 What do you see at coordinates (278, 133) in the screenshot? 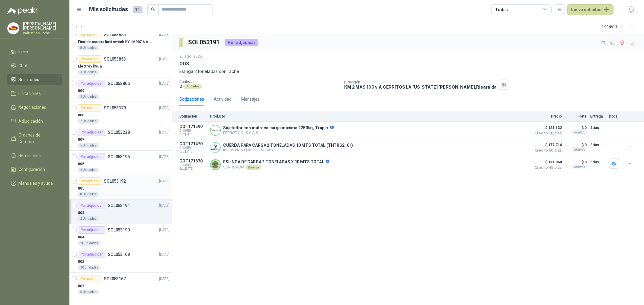
I see `p: FERROTOOLS S.A.S.` at bounding box center [278, 133].